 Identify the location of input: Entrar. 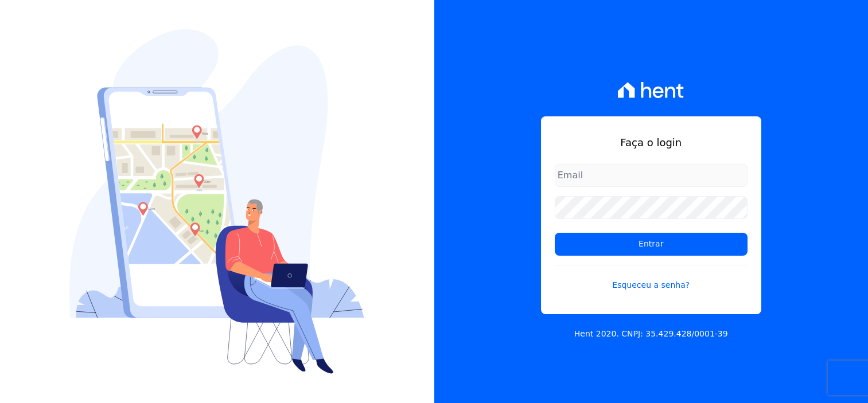
(651, 244).